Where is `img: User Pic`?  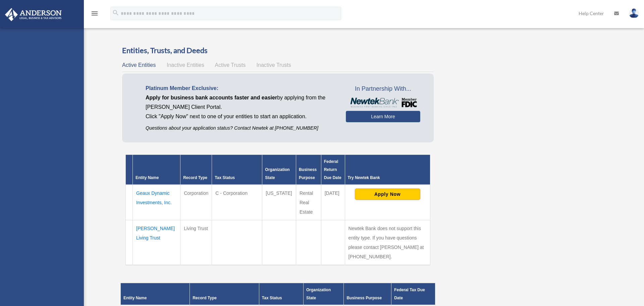 img: User Pic is located at coordinates (634, 13).